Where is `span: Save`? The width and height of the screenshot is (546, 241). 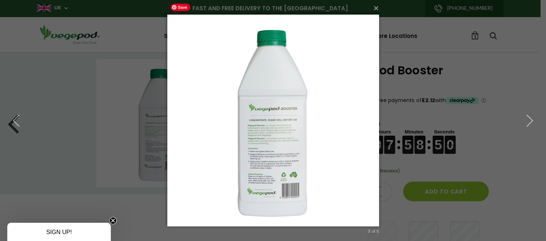 span: Save is located at coordinates (180, 7).